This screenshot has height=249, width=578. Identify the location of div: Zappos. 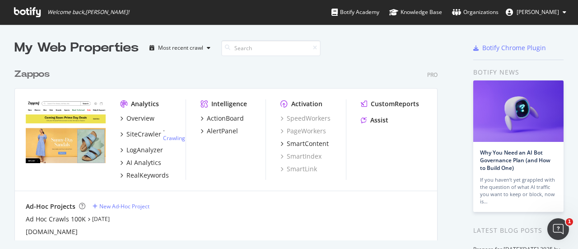
(32, 74).